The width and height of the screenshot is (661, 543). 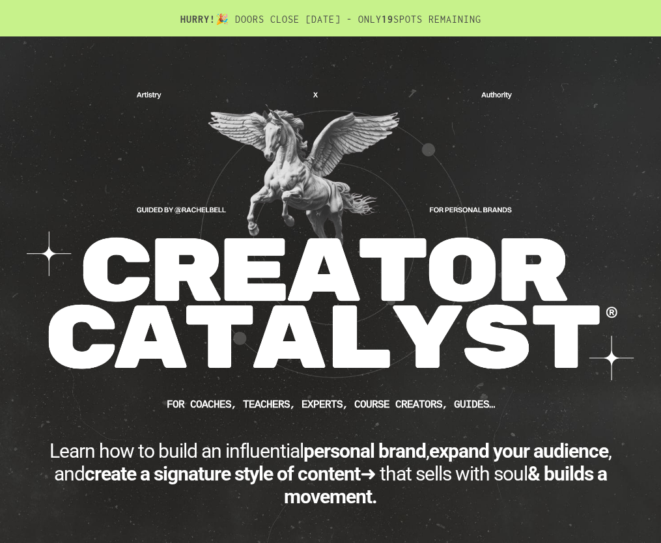 What do you see at coordinates (388, 19) in the screenshot?
I see `b: 19` at bounding box center [388, 19].